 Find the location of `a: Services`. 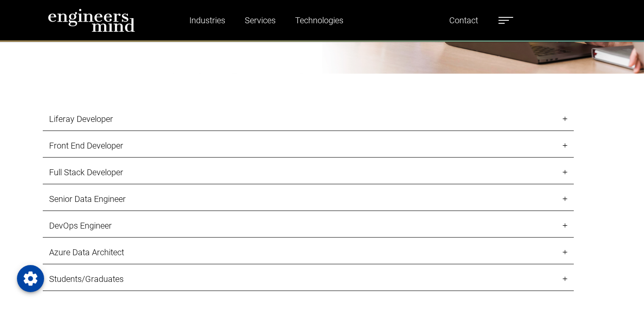

a: Services is located at coordinates (260, 20).